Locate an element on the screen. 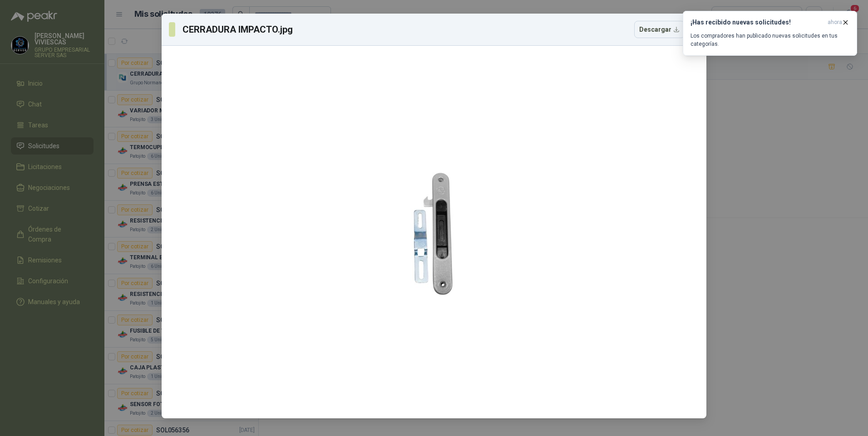 The width and height of the screenshot is (868, 436). h3: CERRADURA IMPACTO.jpg is located at coordinates (237, 29).